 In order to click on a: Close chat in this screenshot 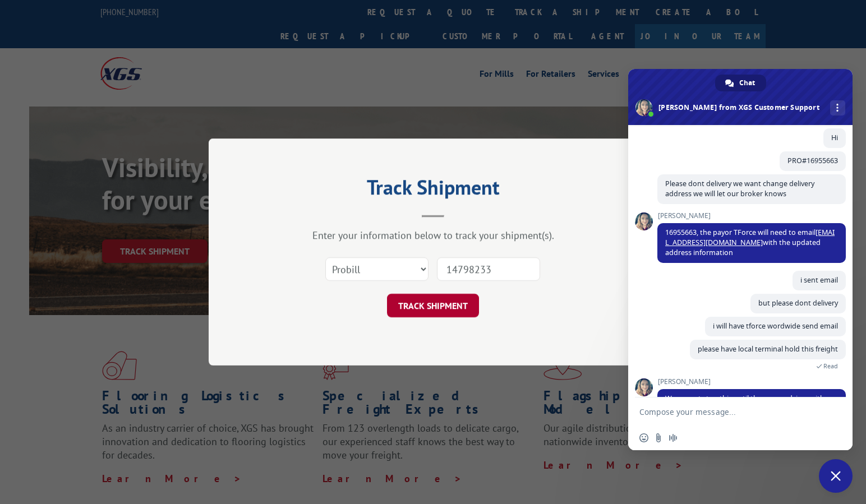, I will do `click(835, 476)`.